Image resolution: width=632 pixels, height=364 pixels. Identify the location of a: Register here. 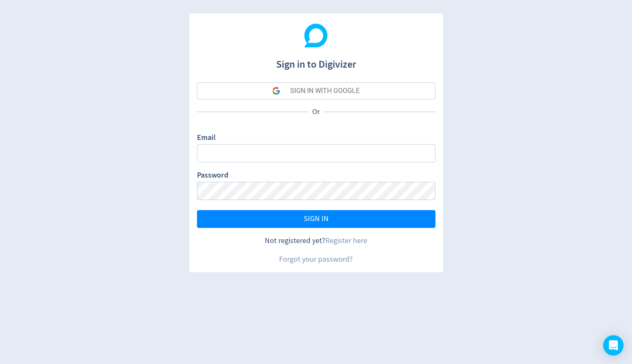
(346, 241).